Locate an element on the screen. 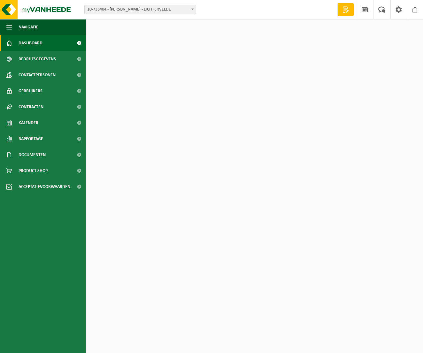  span: Contactpersonen is located at coordinates (37, 75).